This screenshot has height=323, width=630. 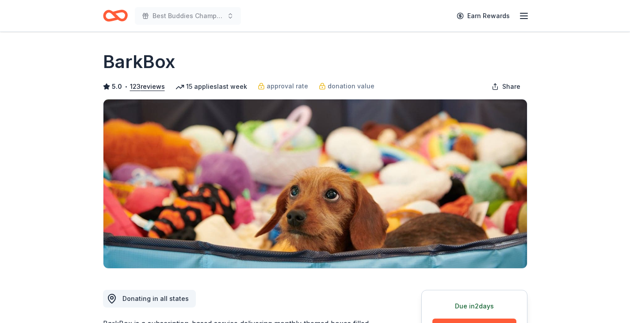 I want to click on a: approval rate, so click(x=283, y=86).